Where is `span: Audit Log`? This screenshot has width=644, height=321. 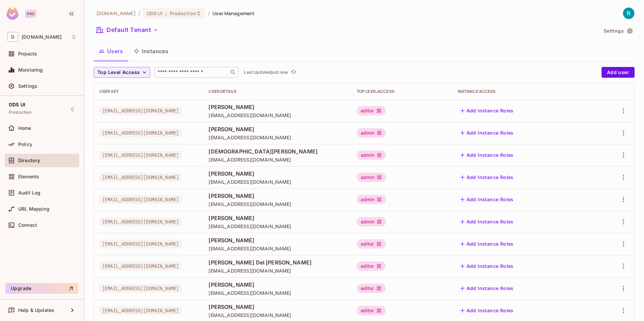
span: Audit Log is located at coordinates (29, 193).